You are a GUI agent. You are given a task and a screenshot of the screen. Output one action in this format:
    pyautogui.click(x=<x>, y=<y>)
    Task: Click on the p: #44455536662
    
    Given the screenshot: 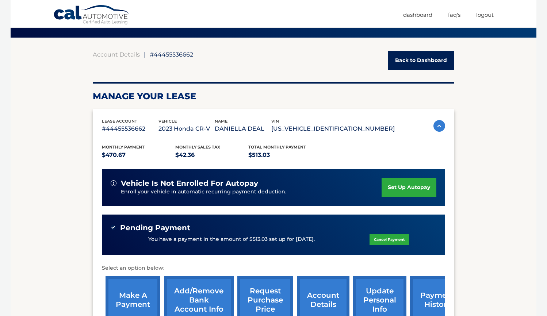 What is the action you would take?
    pyautogui.click(x=130, y=129)
    